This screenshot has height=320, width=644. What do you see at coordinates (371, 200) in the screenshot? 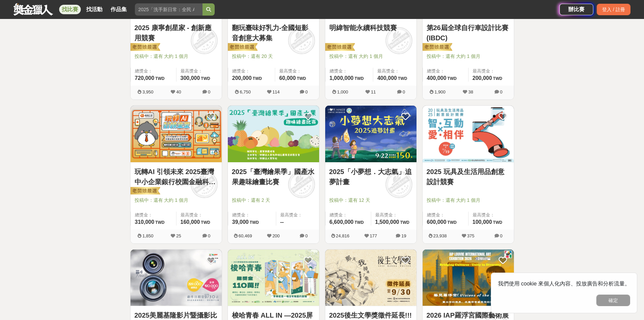
I see `span: 投稿中：還有 12 天` at bounding box center [371, 200].